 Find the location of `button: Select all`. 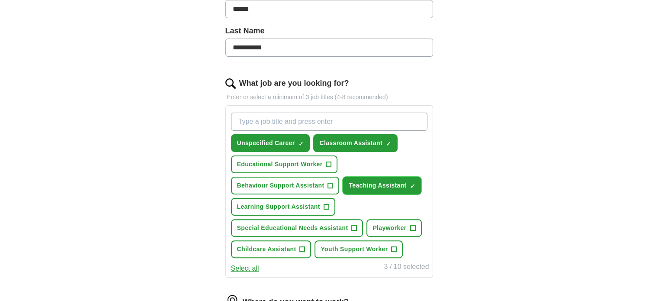

button: Select all is located at coordinates (245, 268).